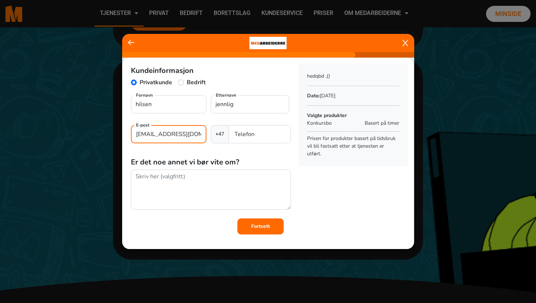  What do you see at coordinates (220, 134) in the screenshot?
I see `span: +47` at bounding box center [220, 134].